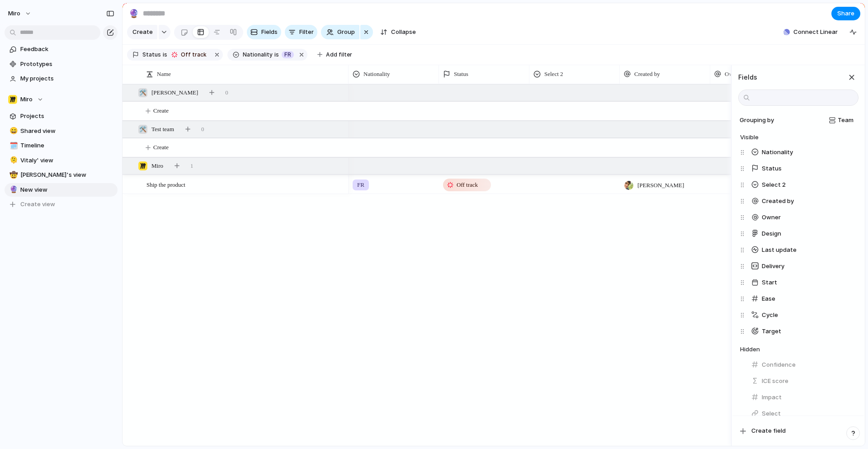  What do you see at coordinates (61, 145) in the screenshot?
I see `a: 🗓️Timeline` at bounding box center [61, 145].